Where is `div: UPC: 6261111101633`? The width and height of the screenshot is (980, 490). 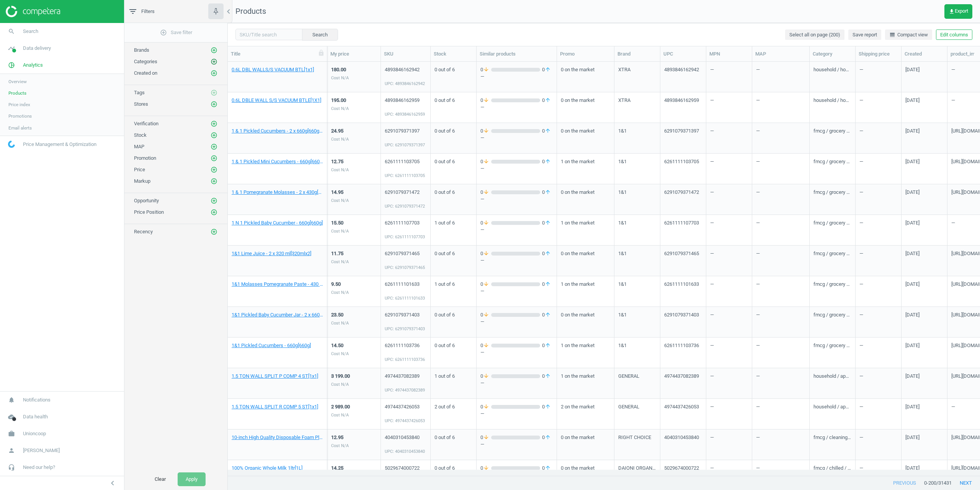
div: UPC: 6261111101633 is located at coordinates (405, 296).